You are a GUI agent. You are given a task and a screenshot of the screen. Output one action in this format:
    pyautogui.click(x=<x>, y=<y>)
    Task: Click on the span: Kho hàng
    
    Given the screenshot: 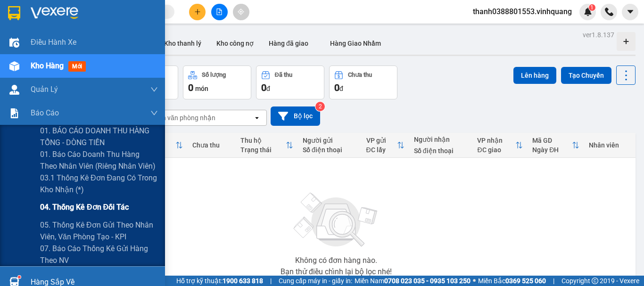 What is the action you would take?
    pyautogui.click(x=47, y=65)
    